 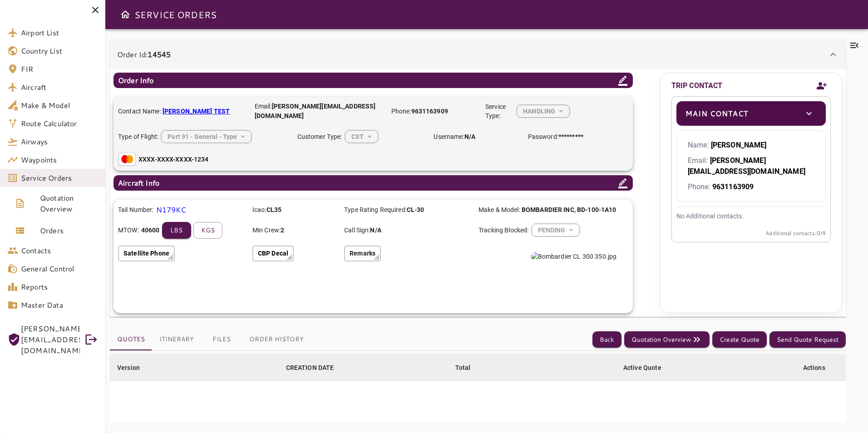 I want to click on button: Send Quote Request, so click(x=807, y=339).